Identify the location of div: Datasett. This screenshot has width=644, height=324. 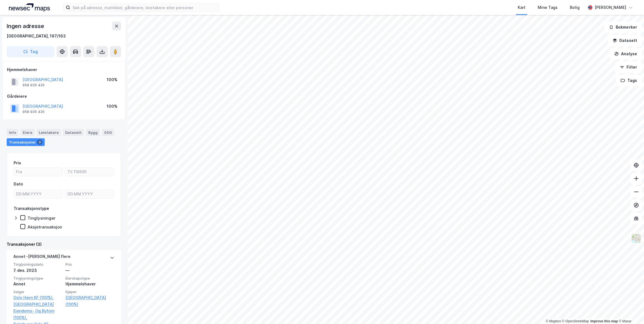
(73, 133).